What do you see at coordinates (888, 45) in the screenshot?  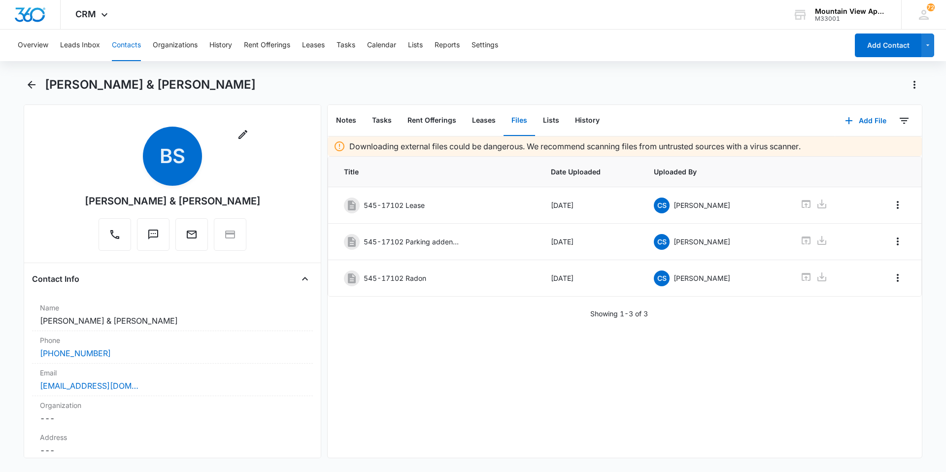 I see `button: Add Contact` at bounding box center [888, 45].